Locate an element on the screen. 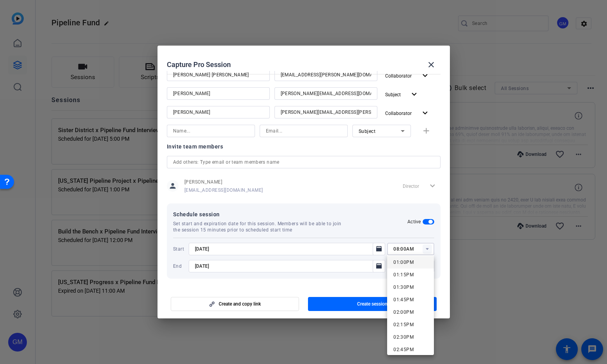 Image resolution: width=607 pixels, height=364 pixels. span: 01:45PM is located at coordinates (404, 300).